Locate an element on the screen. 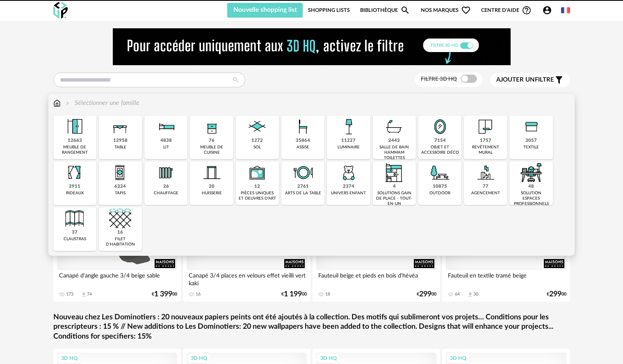 This screenshot has height=364, width=623. div: 10875 is located at coordinates (440, 187).